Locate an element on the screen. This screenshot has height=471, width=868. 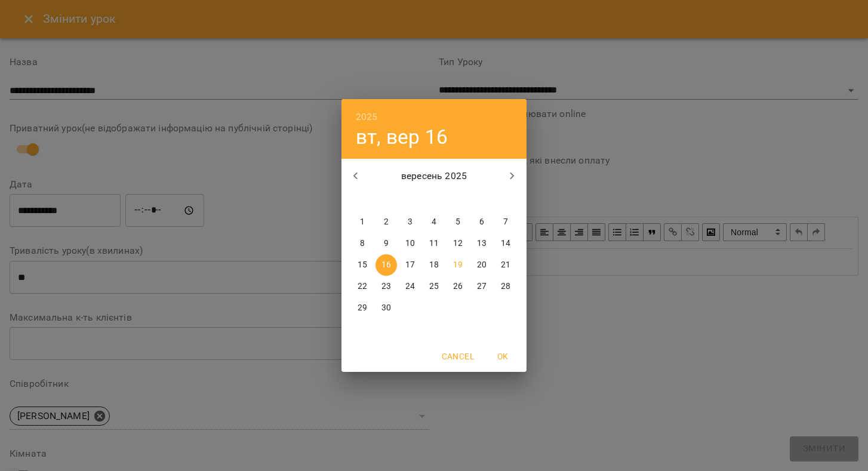
button: 27 is located at coordinates (482, 287).